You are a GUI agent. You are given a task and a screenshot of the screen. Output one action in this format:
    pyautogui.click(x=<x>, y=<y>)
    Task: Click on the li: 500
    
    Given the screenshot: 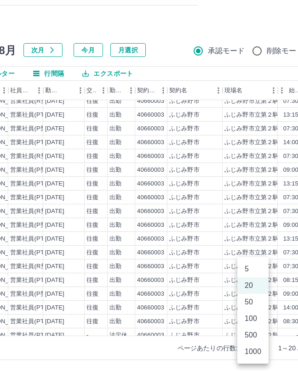 What is the action you would take?
    pyautogui.click(x=253, y=335)
    